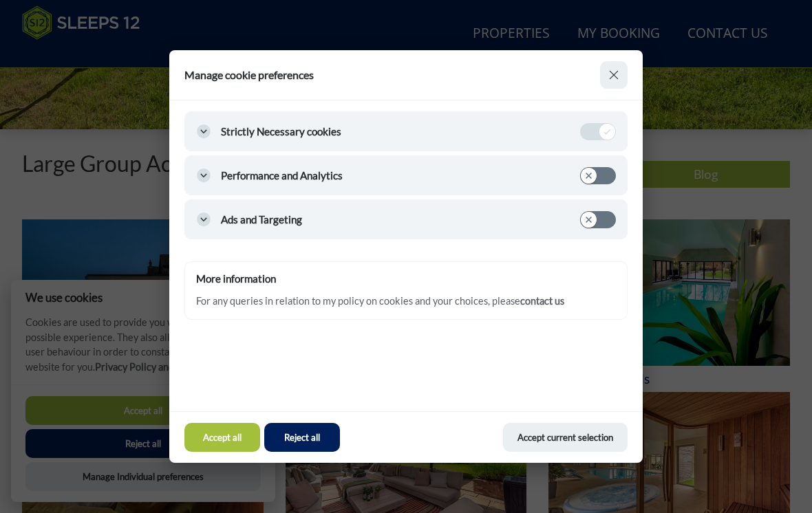  What do you see at coordinates (381, 75) in the screenshot?
I see `h2: Manage cookie preferences` at bounding box center [381, 75].